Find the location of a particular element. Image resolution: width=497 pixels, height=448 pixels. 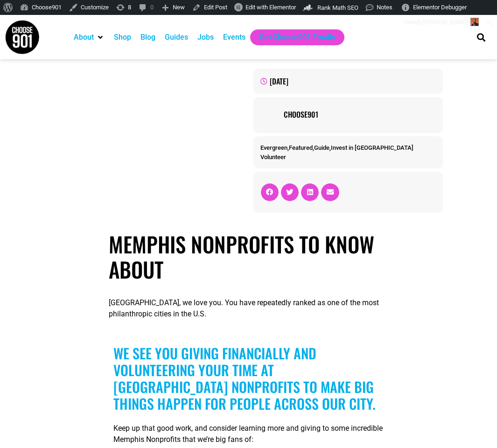

a: Volunteer is located at coordinates (273, 157).